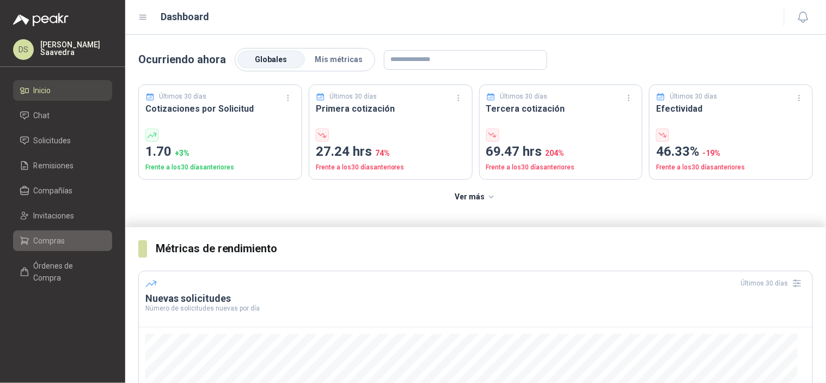 Image resolution: width=826 pixels, height=383 pixels. What do you see at coordinates (54, 216) in the screenshot?
I see `span: Invitaciones` at bounding box center [54, 216].